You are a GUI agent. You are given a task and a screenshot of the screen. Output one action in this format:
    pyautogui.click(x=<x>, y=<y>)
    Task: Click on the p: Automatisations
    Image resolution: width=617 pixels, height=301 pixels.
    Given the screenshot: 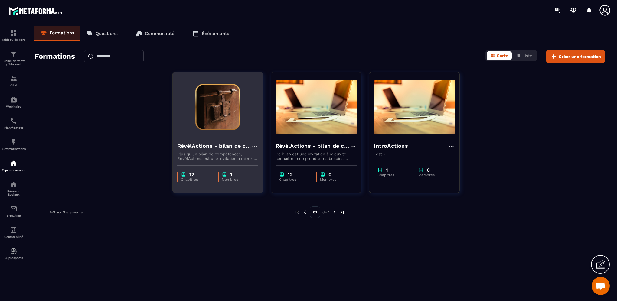 What is the action you would take?
    pyautogui.click(x=14, y=149)
    